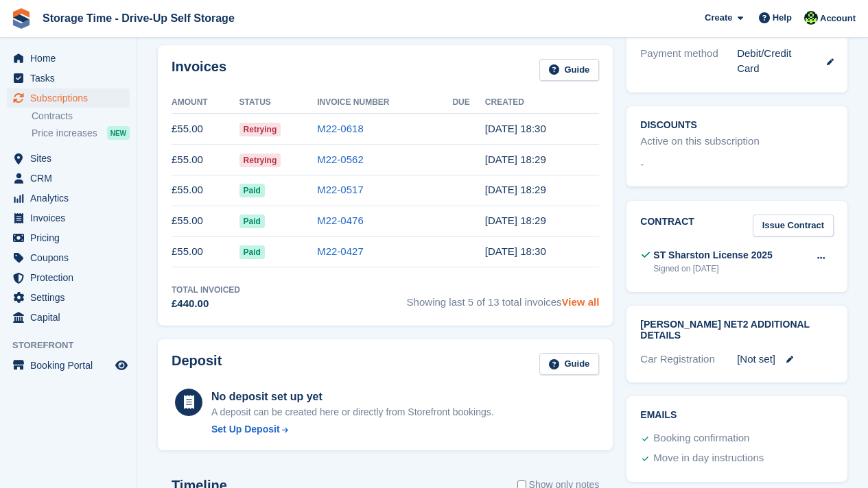  I want to click on div: £440.00, so click(206, 304).